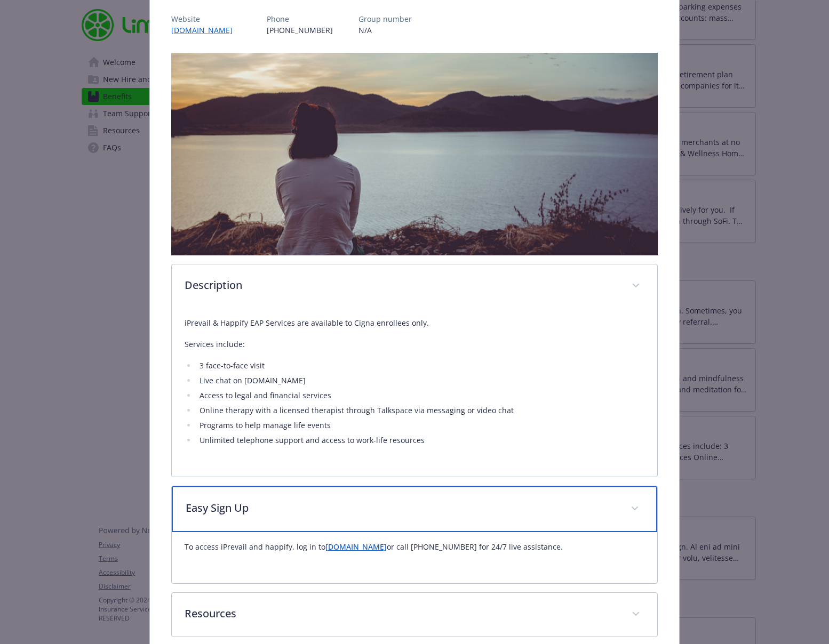 Image resolution: width=829 pixels, height=644 pixels. Describe the element at coordinates (206, 18) in the screenshot. I see `p: Website` at that location.